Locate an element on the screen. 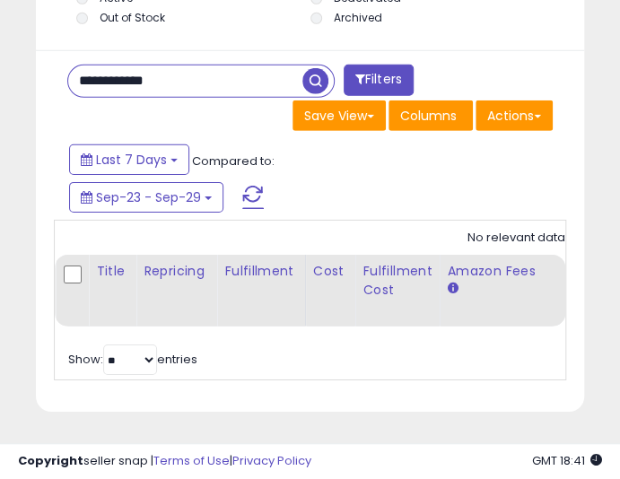 This screenshot has width=620, height=479. label: Out of Stock is located at coordinates (132, 17).